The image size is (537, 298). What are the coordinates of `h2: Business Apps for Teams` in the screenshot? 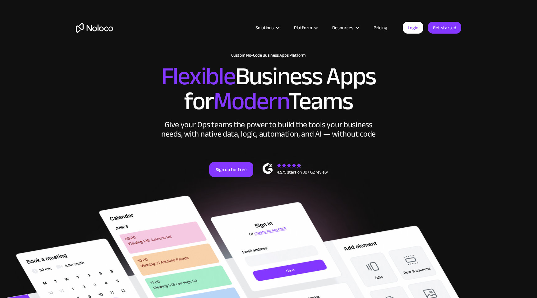 It's located at (268, 89).